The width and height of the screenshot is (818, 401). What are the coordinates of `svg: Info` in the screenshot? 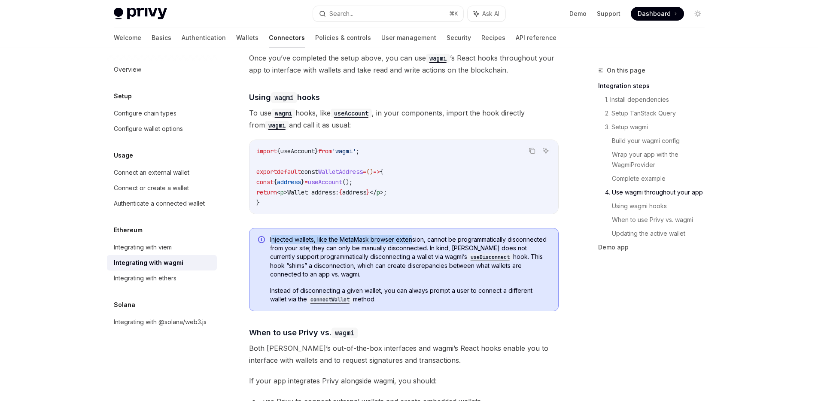 It's located at (262, 241).